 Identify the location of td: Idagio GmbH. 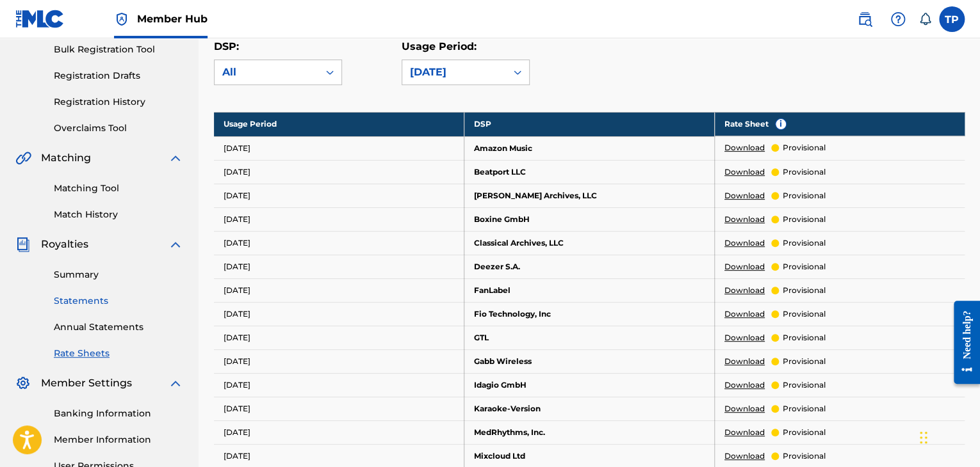
(589, 384).